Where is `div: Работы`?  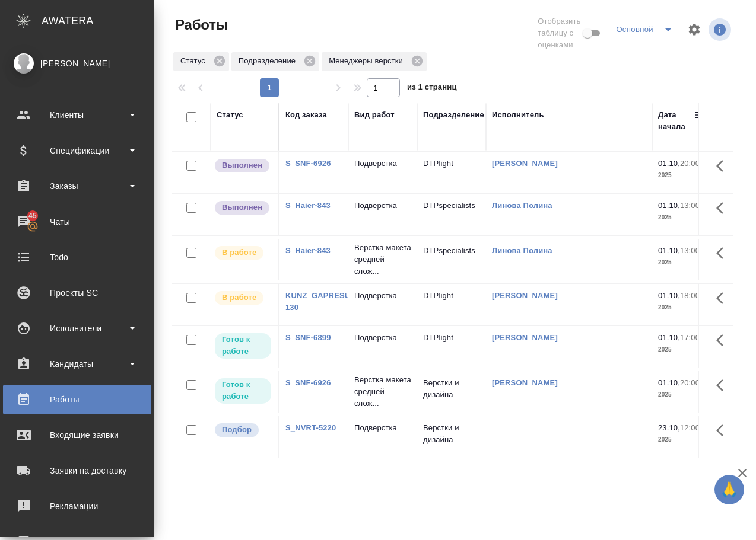 div: Работы is located at coordinates (77, 400).